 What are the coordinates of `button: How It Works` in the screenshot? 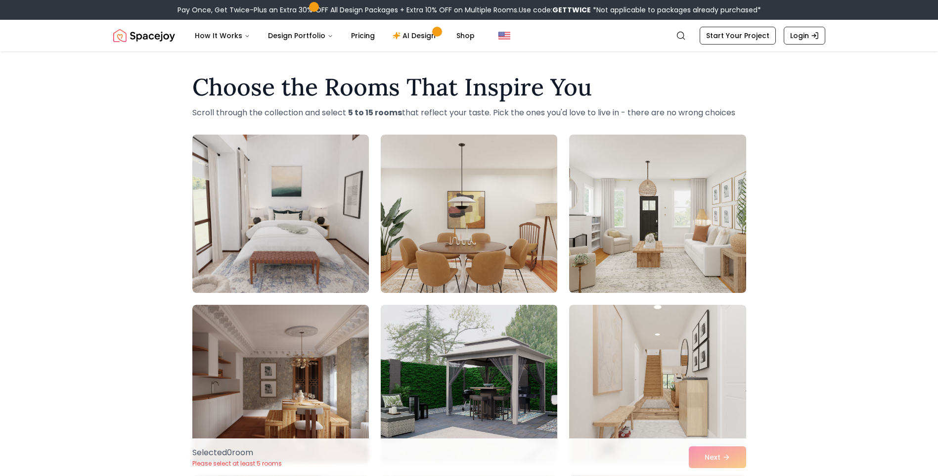 It's located at (222, 36).